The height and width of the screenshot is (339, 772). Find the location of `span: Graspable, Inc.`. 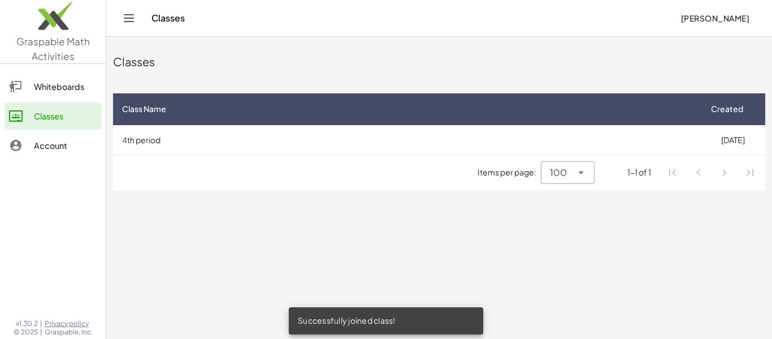

span: Graspable, Inc. is located at coordinates (68, 332).